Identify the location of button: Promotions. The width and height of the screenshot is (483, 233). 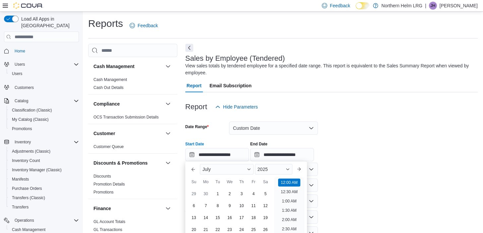
(44, 129).